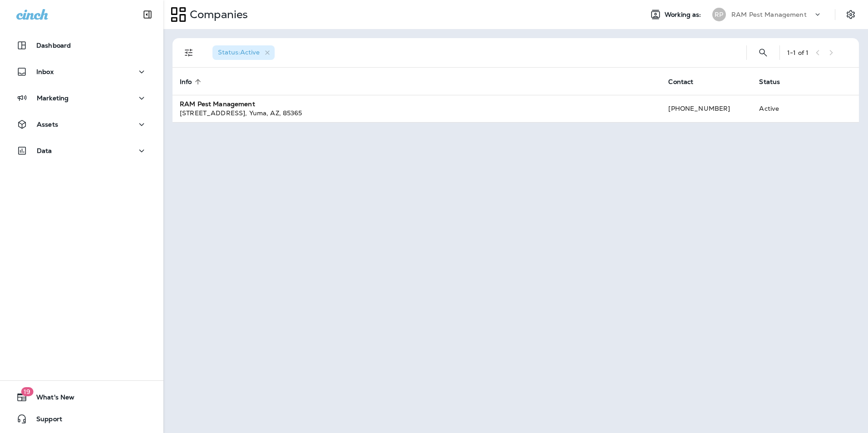 The height and width of the screenshot is (433, 868). I want to click on span: Status : Active, so click(239, 52).